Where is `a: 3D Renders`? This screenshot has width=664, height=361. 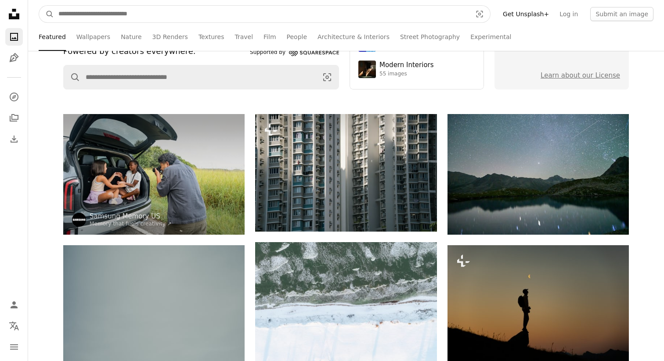 a: 3D Renders is located at coordinates (170, 37).